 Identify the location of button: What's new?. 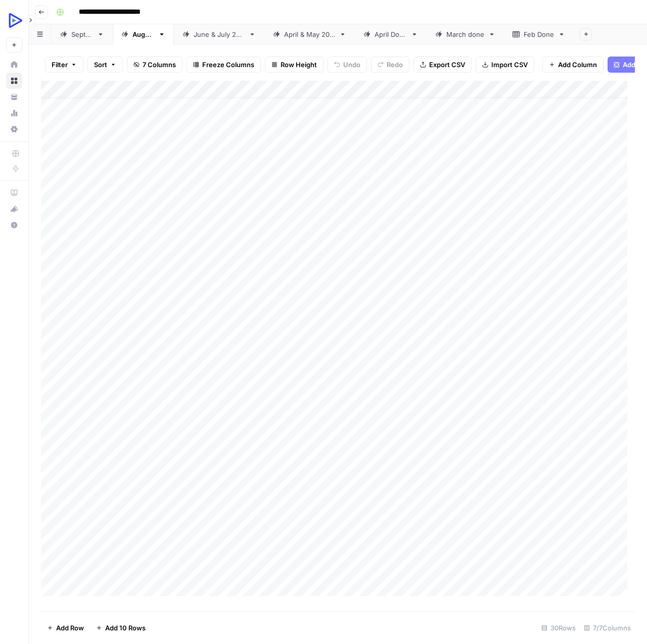
(14, 209).